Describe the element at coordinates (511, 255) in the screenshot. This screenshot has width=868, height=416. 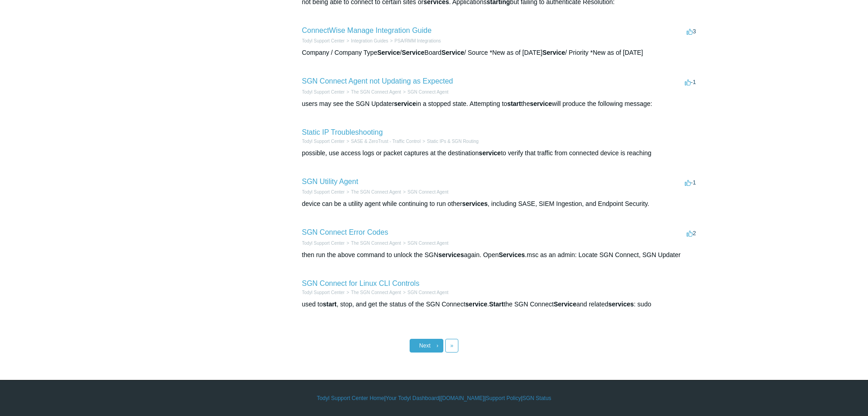
I see `em: Services` at that location.